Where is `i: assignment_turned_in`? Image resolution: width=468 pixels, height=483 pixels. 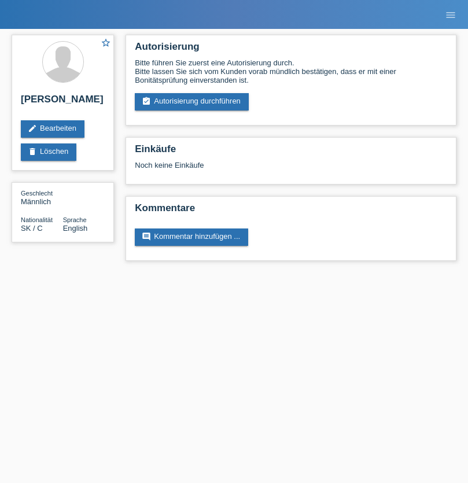 i: assignment_turned_in is located at coordinates (146, 101).